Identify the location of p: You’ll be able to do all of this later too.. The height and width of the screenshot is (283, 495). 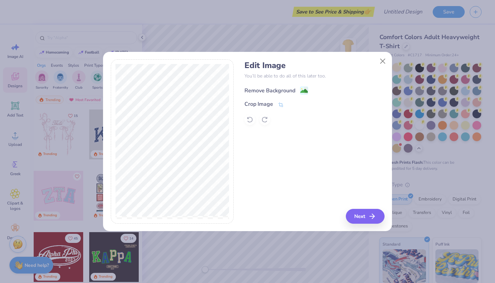
(314, 76).